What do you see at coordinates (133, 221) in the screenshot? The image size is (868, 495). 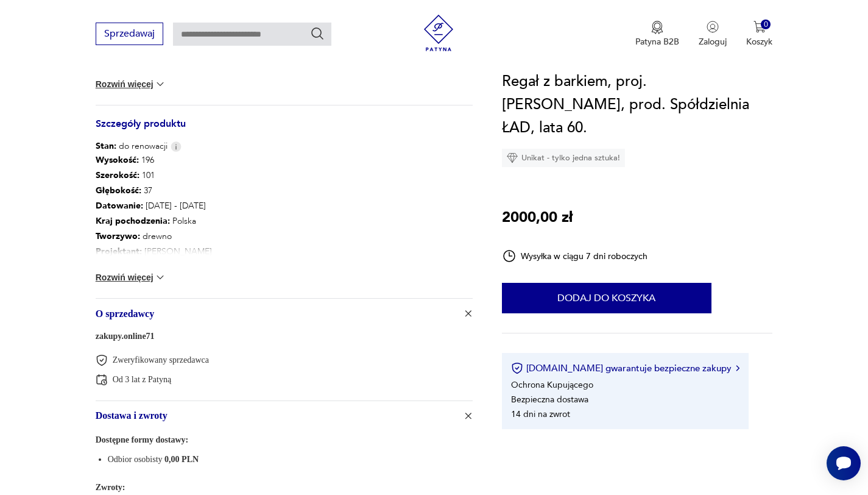 I see `b: Kraj pochodzenia :` at bounding box center [133, 221].